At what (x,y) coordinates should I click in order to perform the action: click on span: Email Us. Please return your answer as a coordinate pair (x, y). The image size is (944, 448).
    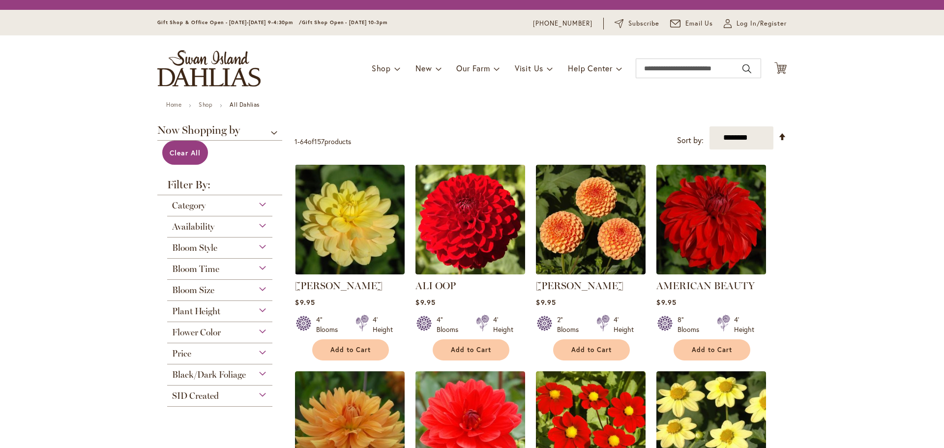
    Looking at the image, I should click on (699, 24).